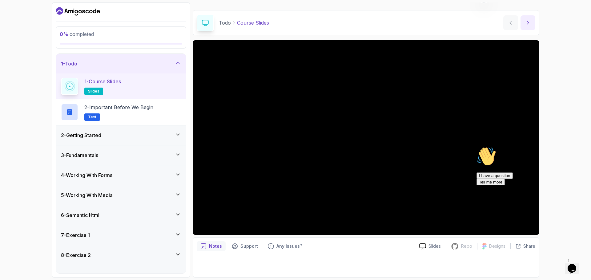 The image size is (591, 280). What do you see at coordinates (121, 256) in the screenshot?
I see `button: 8-Exercise 2` at bounding box center [121, 256].